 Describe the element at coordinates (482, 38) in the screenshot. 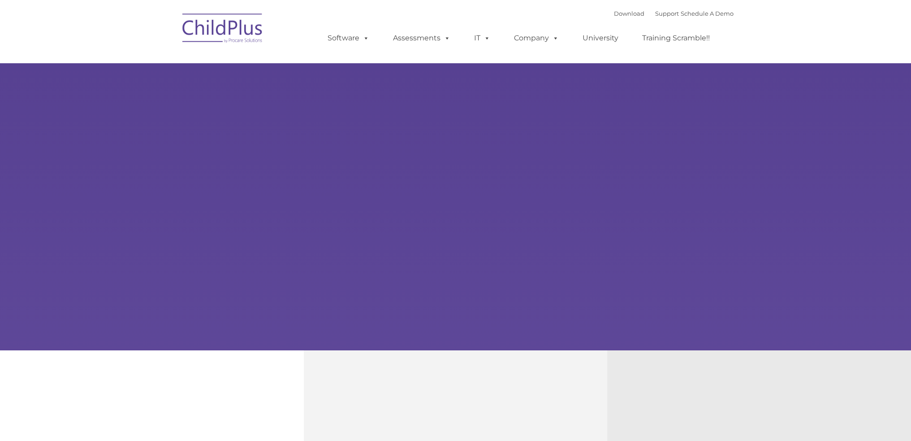

I see `a: IT` at that location.